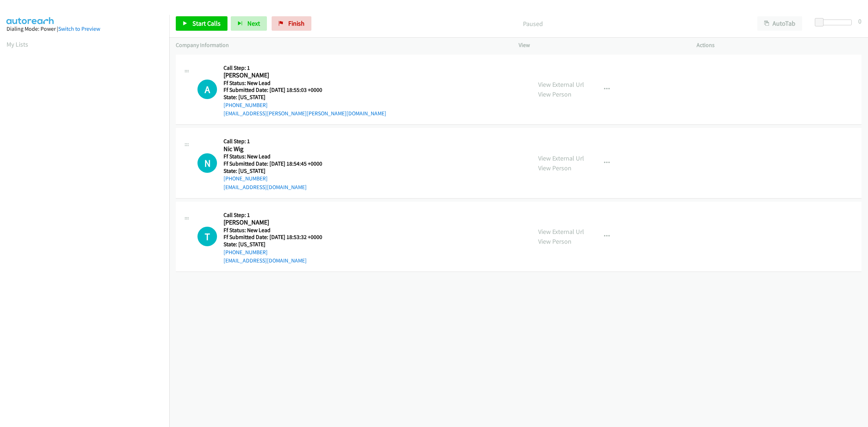 Image resolution: width=868 pixels, height=427 pixels. What do you see at coordinates (208, 89) in the screenshot?
I see `h1: A` at bounding box center [208, 89].